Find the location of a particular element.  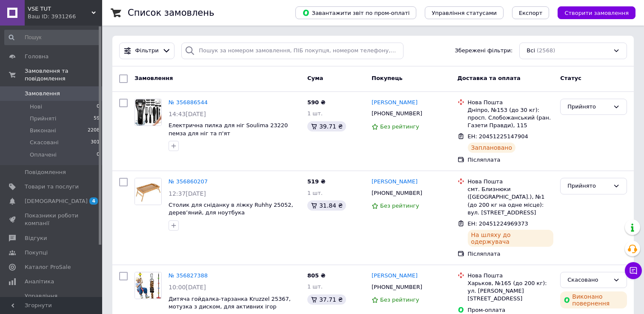

span: Завантажити звіт по пром-оплаті is located at coordinates (356, 13).